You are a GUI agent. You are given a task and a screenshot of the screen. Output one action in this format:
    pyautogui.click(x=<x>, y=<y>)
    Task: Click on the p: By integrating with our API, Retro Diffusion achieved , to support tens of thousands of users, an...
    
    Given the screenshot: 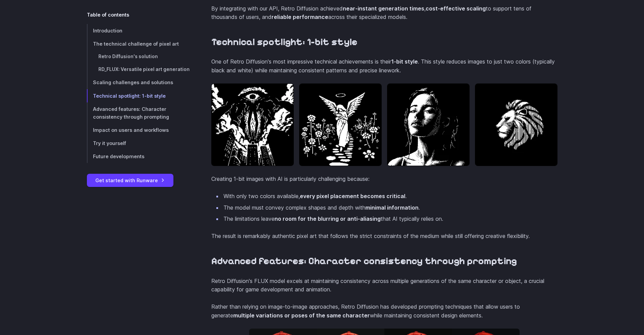 What is the action you would take?
    pyautogui.click(x=384, y=13)
    